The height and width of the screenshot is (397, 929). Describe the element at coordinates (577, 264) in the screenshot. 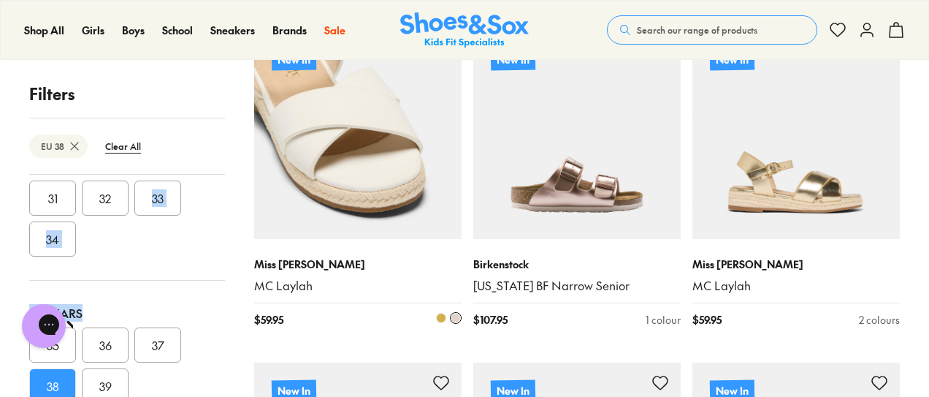

I see `p: Birkenstock` at that location.